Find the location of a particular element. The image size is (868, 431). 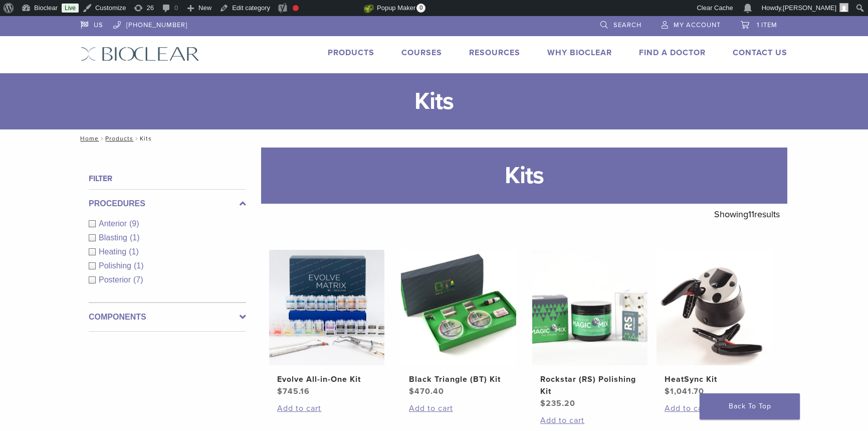

a: Black Triangle (BT) KitBlack Triangle (BT) Kit $470.40 is located at coordinates (459, 324).